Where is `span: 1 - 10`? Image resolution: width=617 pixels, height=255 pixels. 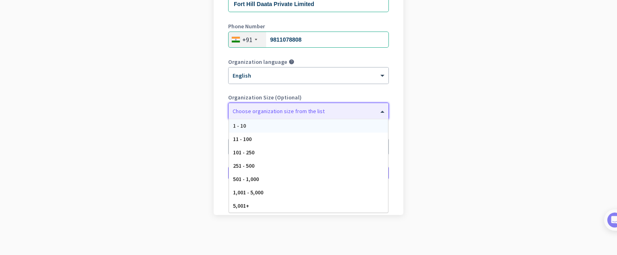
span: 1 - 10 is located at coordinates (239, 126).